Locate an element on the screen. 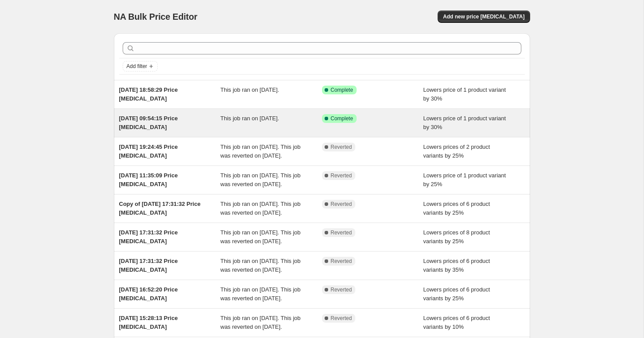 This screenshot has height=338, width=644. span: Lowers prices of 6 product variants by 35% is located at coordinates (456, 265).